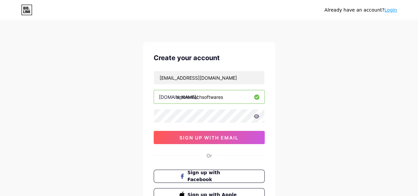 The width and height of the screenshot is (418, 196). I want to click on div: Create your account, so click(209, 58).